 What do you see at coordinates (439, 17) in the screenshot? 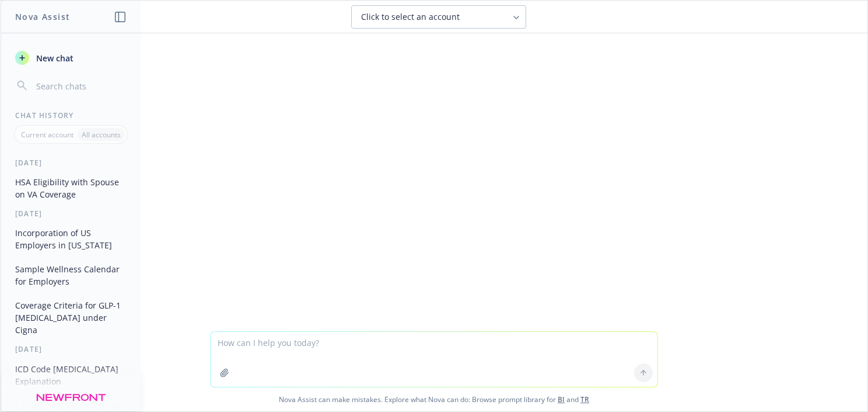
I see `button: Click to select an account` at bounding box center [439, 17].